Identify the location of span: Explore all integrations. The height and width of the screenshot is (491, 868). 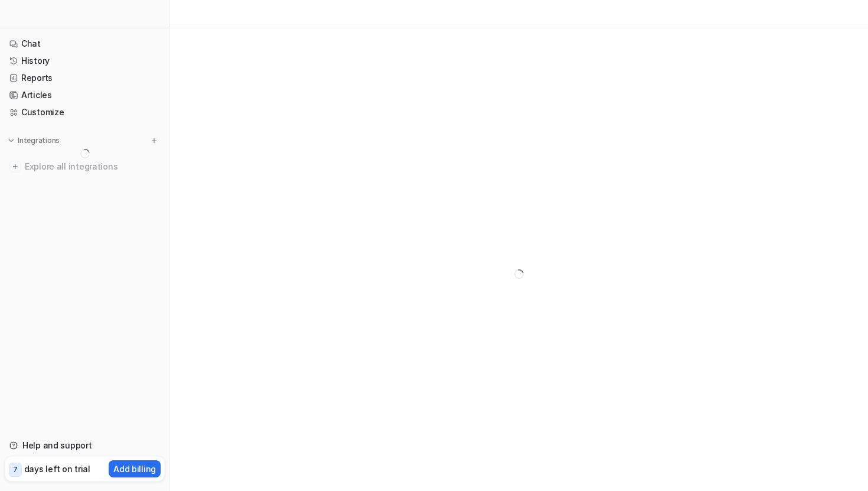
(92, 166).